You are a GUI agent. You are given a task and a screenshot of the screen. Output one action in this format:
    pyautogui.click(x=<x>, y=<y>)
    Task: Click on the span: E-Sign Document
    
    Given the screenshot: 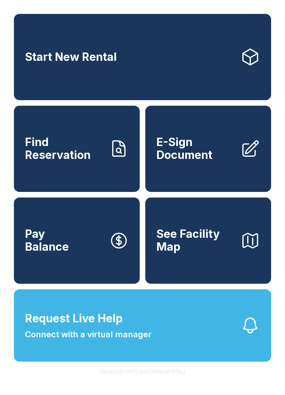 What is the action you would take?
    pyautogui.click(x=196, y=148)
    